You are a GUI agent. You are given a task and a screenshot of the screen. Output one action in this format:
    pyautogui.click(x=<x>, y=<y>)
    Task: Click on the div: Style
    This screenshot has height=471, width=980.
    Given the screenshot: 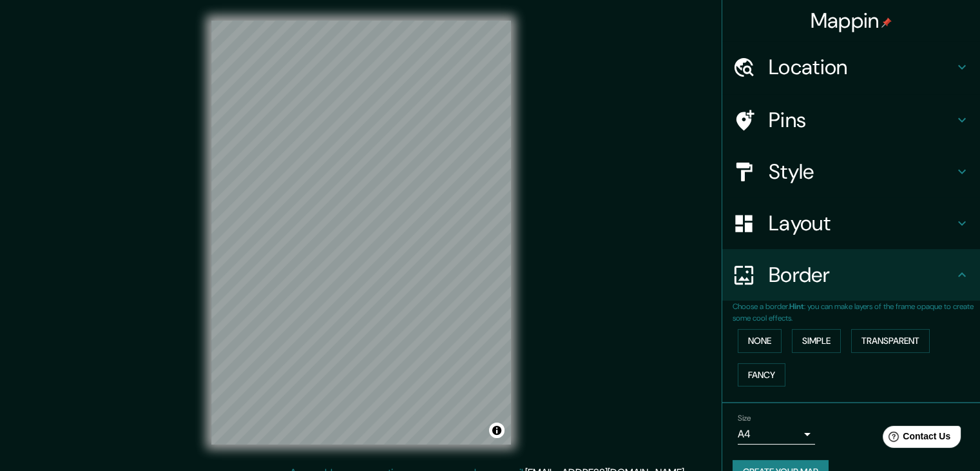 What is the action you would take?
    pyautogui.click(x=851, y=172)
    